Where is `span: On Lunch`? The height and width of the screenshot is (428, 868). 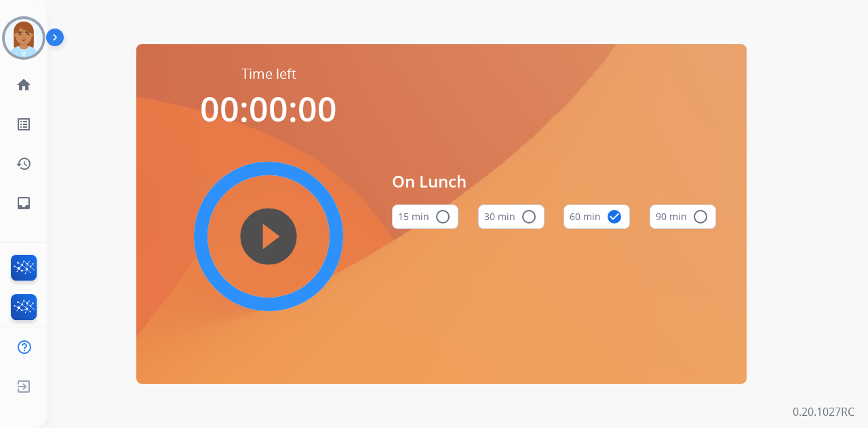 span: On Lunch is located at coordinates (554, 181).